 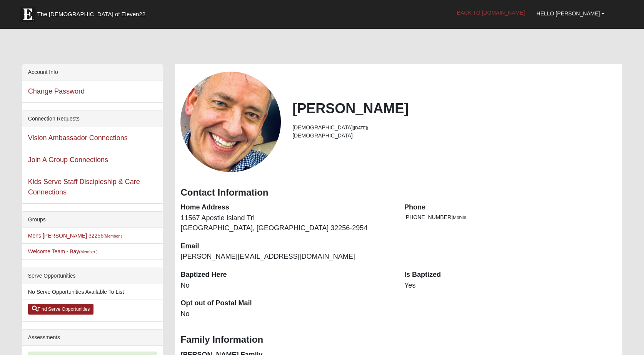 What do you see at coordinates (61, 309) in the screenshot?
I see `a: Find Serve Opportunities` at bounding box center [61, 309].